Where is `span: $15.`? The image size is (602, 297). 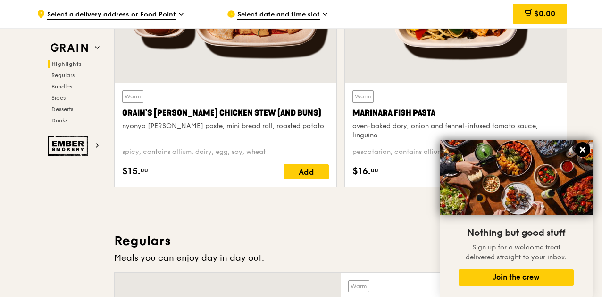 span: $15. is located at coordinates (131, 172).